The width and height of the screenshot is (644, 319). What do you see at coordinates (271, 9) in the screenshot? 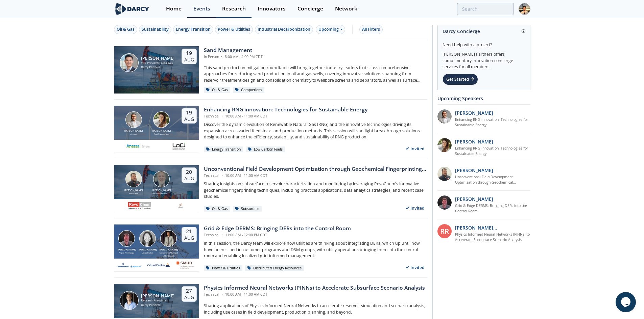
I see `div: Innovators` at bounding box center [271, 9].